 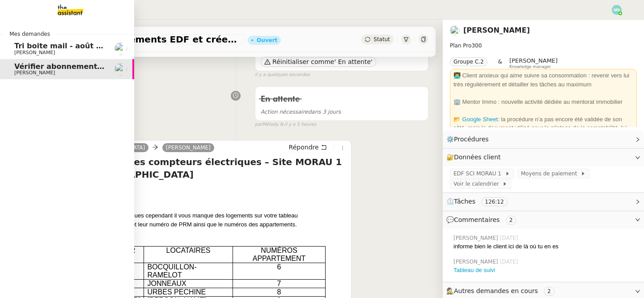 What do you see at coordinates (197, 225) in the screenshot?
I see `div: Voici donc le nom des locataires et leur numéro de PRM ainsi que le numéros des appartements.` at bounding box center [197, 225].